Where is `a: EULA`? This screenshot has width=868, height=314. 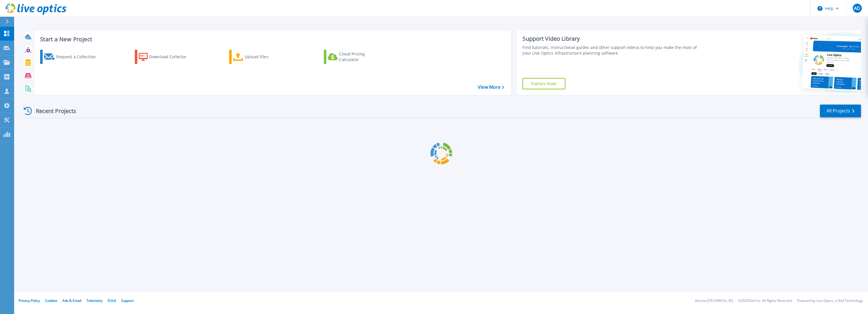 a: EULA is located at coordinates (112, 300).